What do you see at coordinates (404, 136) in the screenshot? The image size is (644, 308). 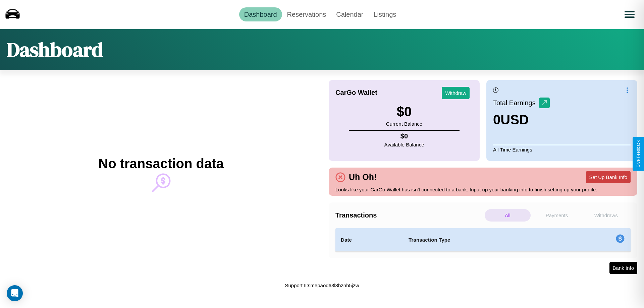 I see `h4: $ 0` at bounding box center [404, 136].